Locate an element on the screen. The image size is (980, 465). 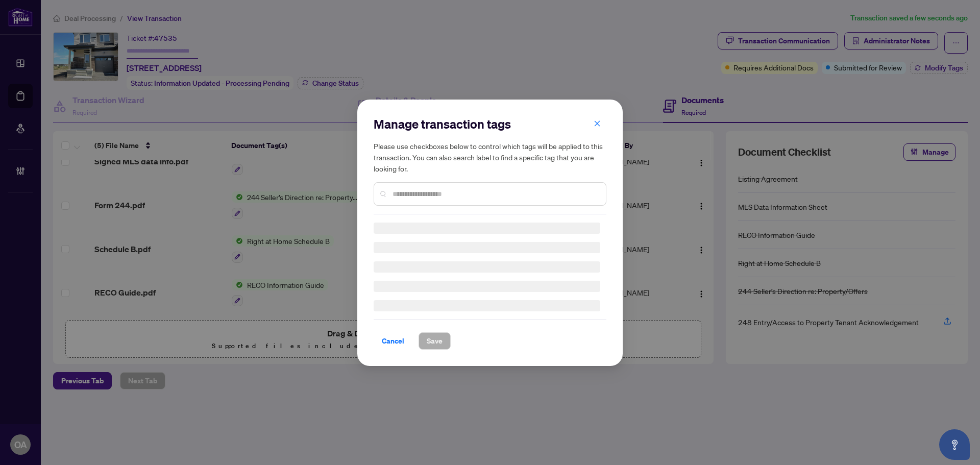
span: Cancel is located at coordinates (393, 341).